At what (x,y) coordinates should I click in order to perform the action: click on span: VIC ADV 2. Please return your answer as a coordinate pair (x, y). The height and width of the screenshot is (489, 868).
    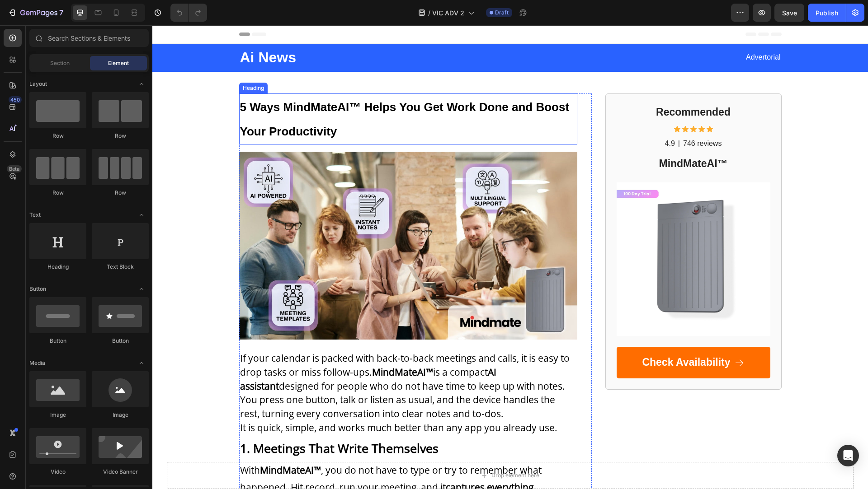
    Looking at the image, I should click on (448, 13).